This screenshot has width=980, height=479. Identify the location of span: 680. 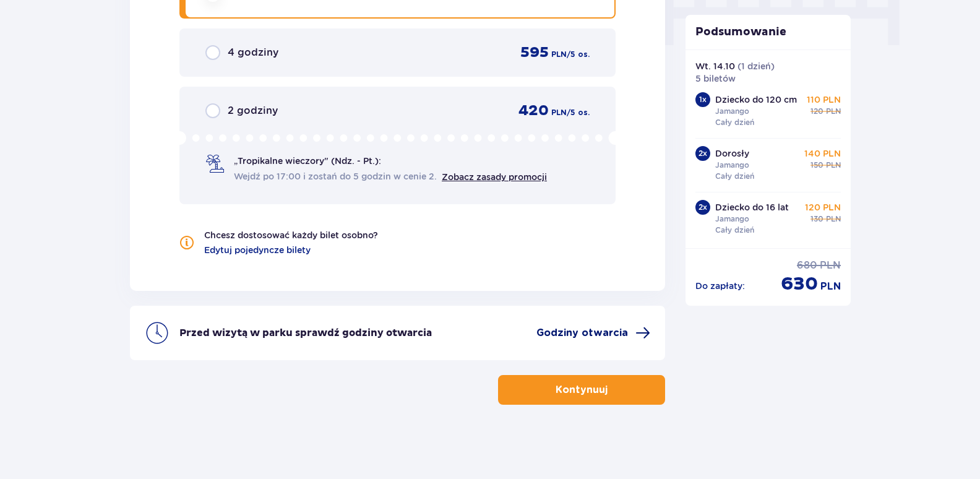
(807, 266).